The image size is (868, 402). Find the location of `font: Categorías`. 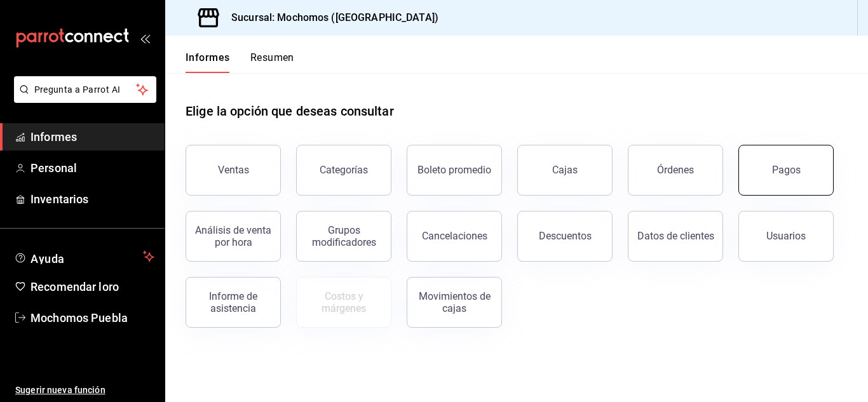

font: Categorías is located at coordinates (344, 170).